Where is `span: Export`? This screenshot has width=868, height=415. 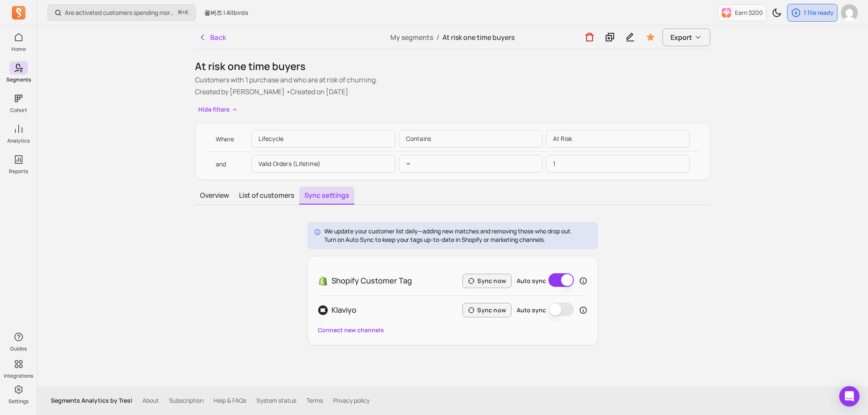 span: Export is located at coordinates (681, 37).